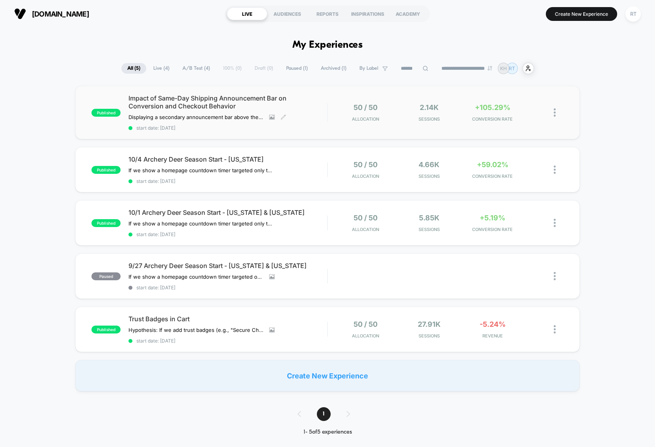 This screenshot has width=655, height=447. Describe the element at coordinates (297, 68) in the screenshot. I see `span: Paused ( 1 )` at that location.